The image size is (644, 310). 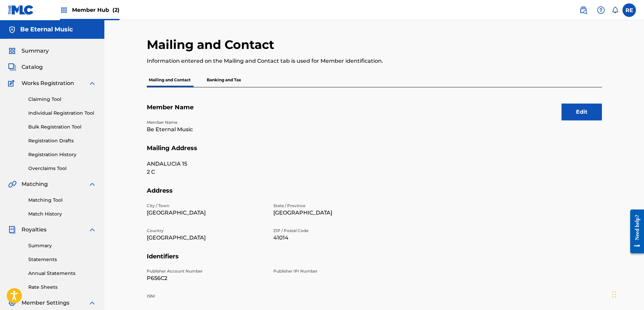 What do you see at coordinates (583, 10) in the screenshot?
I see `img: search` at bounding box center [583, 10].